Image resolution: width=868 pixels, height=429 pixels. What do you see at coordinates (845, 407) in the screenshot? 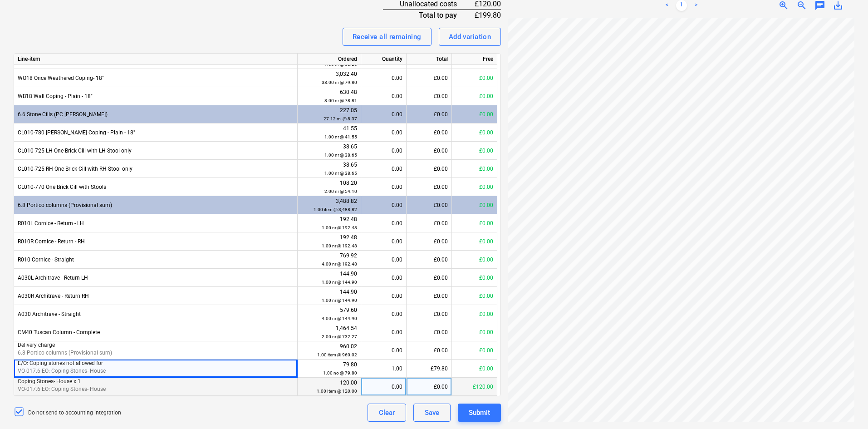
I see `div: Chat Widget` at bounding box center [845, 407].